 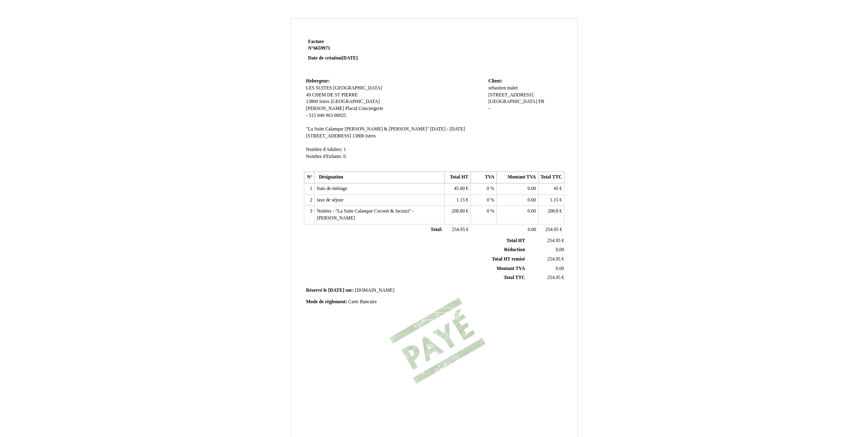 What do you see at coordinates (326, 301) in the screenshot?
I see `span: Mode de règlement:` at bounding box center [326, 301].